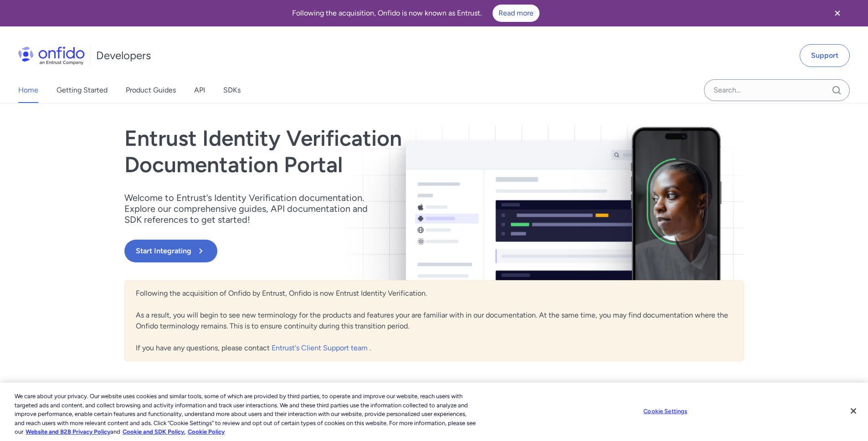 The width and height of the screenshot is (868, 441). I want to click on a: Getting Started, so click(82, 90).